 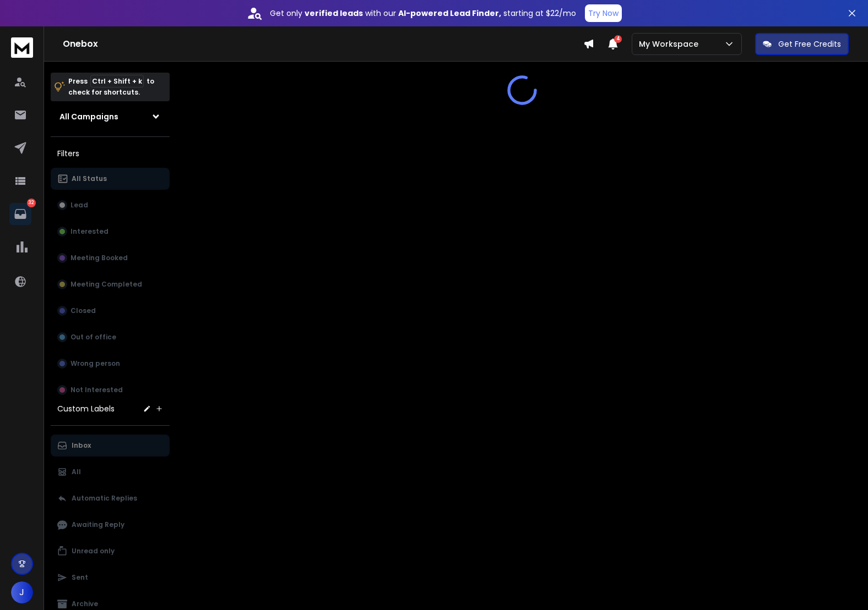 I want to click on p: My Workspace, so click(x=670, y=44).